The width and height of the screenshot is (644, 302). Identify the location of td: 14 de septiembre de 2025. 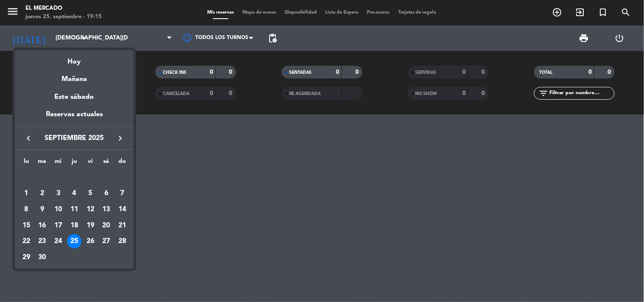
(122, 210).